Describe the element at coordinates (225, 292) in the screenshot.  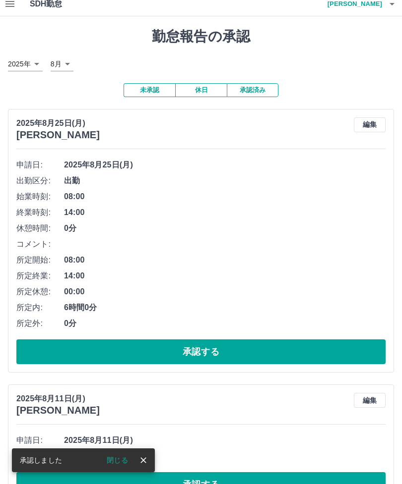
I see `span: 00:00` at that location.